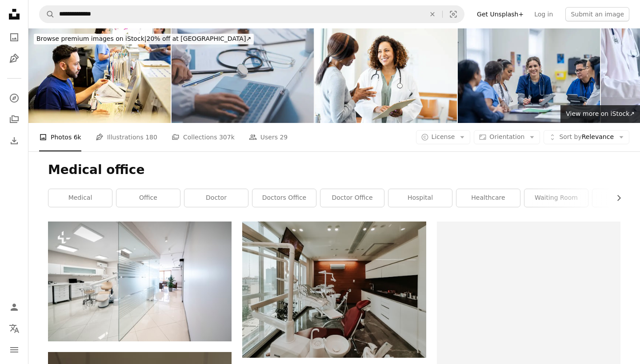 The height and width of the screenshot is (364, 640). What do you see at coordinates (283, 137) in the screenshot?
I see `span: 29` at bounding box center [283, 137].